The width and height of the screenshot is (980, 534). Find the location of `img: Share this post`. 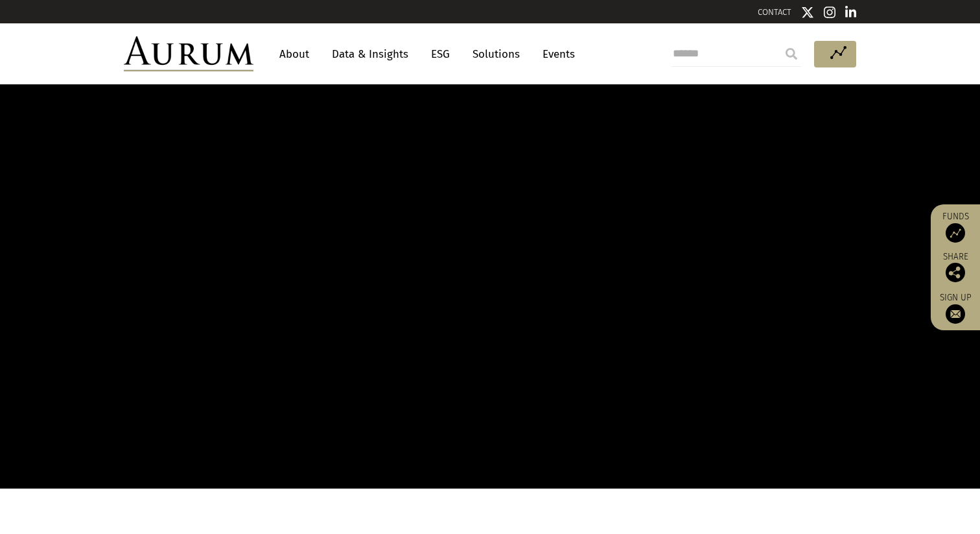

img: Share this post is located at coordinates (955, 272).